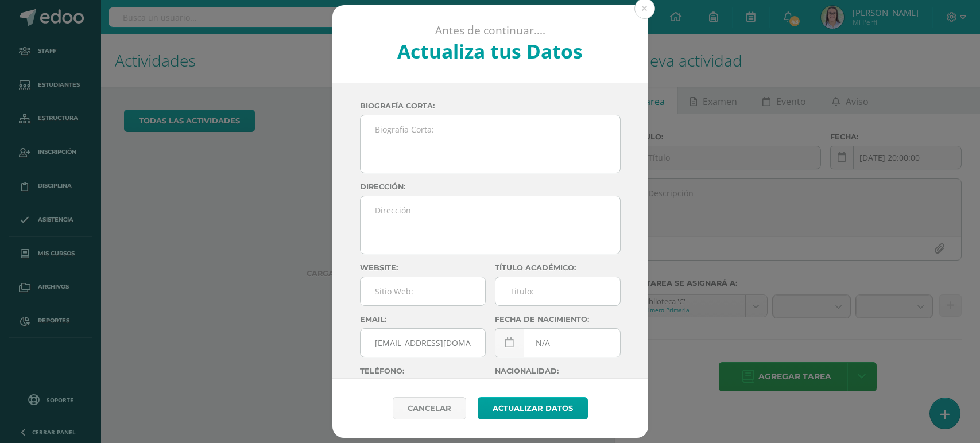  What do you see at coordinates (558, 268) in the screenshot?
I see `label: Título académico:` at bounding box center [558, 268].